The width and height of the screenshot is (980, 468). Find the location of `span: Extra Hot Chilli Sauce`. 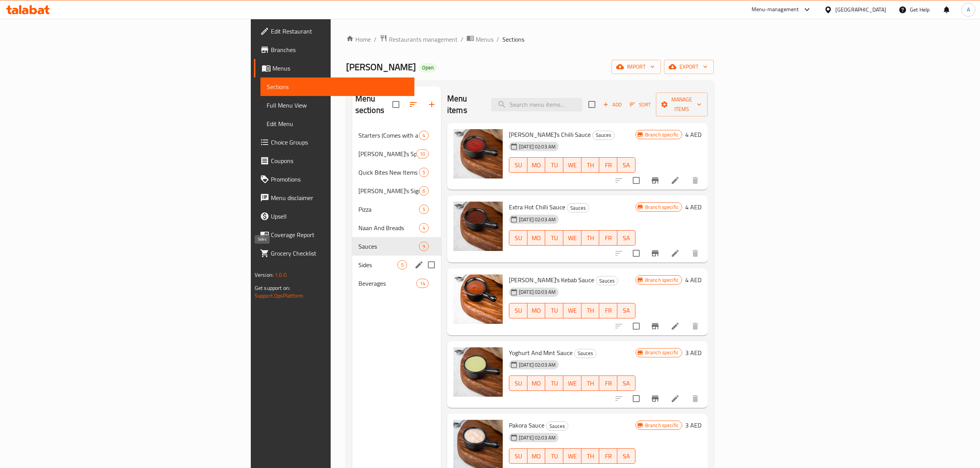

span: Extra Hot Chilli Sauce is located at coordinates (537, 207).